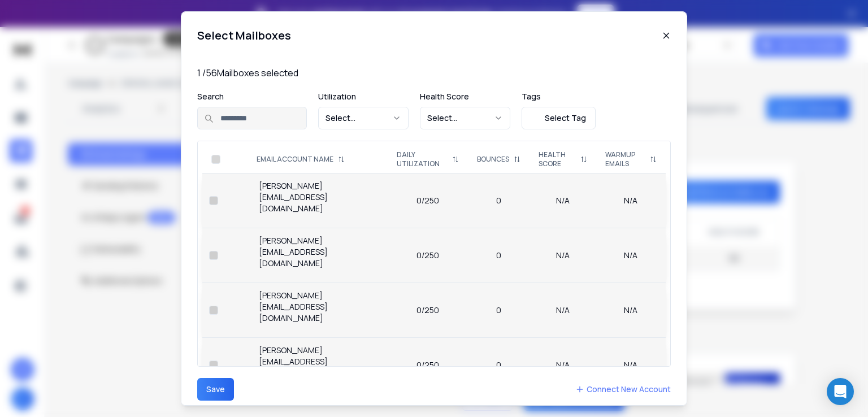  Describe the element at coordinates (434, 73) in the screenshot. I see `p: 1 / 56 Mailboxes selected` at that location.